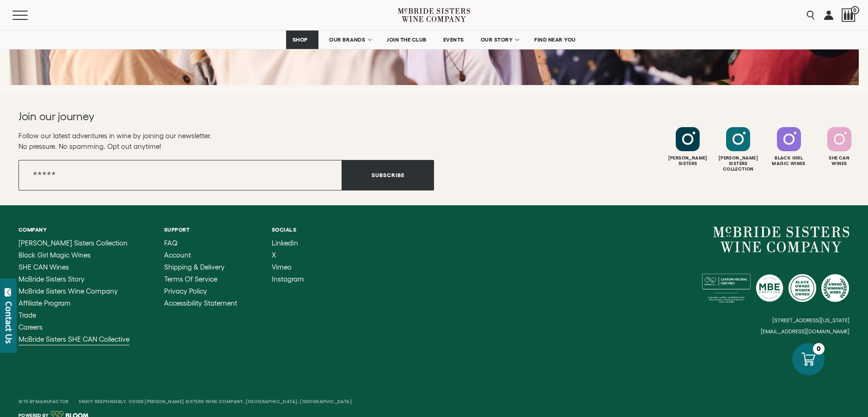 The image size is (868, 417). Describe the element at coordinates (43, 267) in the screenshot. I see `span: SHE CAN Wines` at that location.